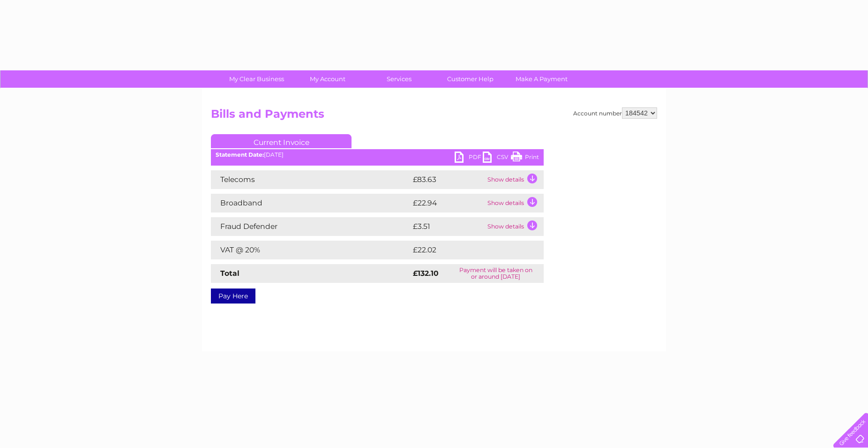  Describe the element at coordinates (239, 154) in the screenshot. I see `b: Statement Date:` at that location.